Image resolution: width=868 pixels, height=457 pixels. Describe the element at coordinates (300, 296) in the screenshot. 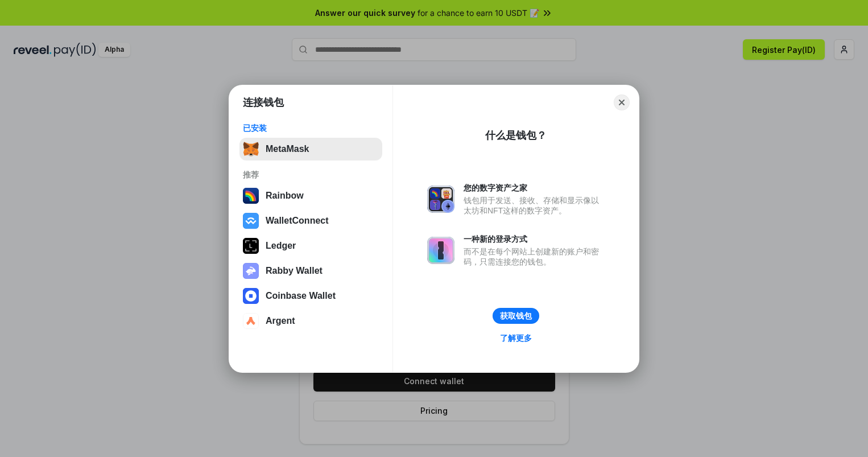

I see `div: Coinbase Wallet` at that location.